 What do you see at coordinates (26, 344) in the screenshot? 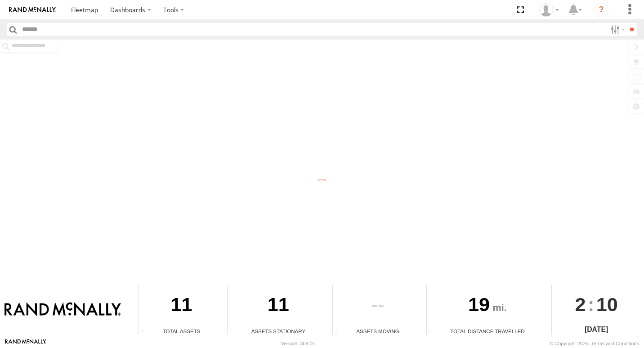
I see `a: Visit our Website` at bounding box center [26, 344].